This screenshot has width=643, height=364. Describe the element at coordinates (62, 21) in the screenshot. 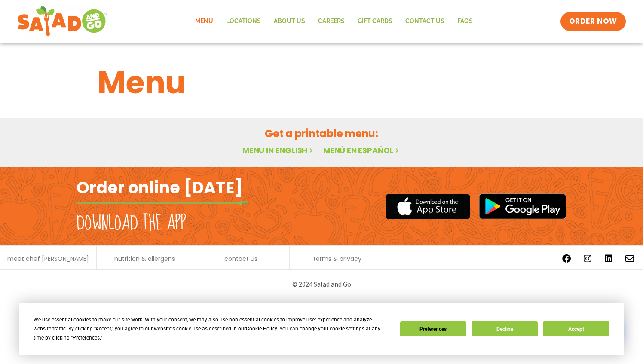

I see `img: new-SAG-logo-768×292` at that location.